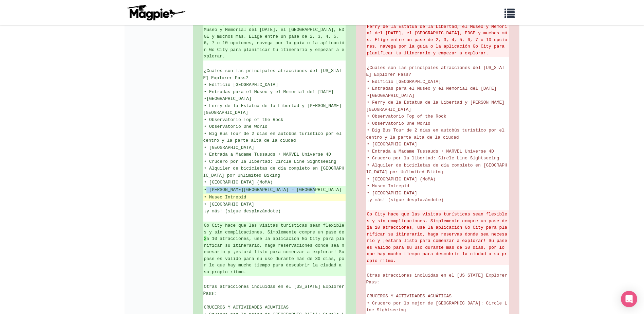 The height and width of the screenshot is (314, 644). Describe the element at coordinates (437, 237) in the screenshot. I see `del: Go City hace que las visitas turísticas sean flexibles y sin complicaciones. Simplemente compre u...` at that location.